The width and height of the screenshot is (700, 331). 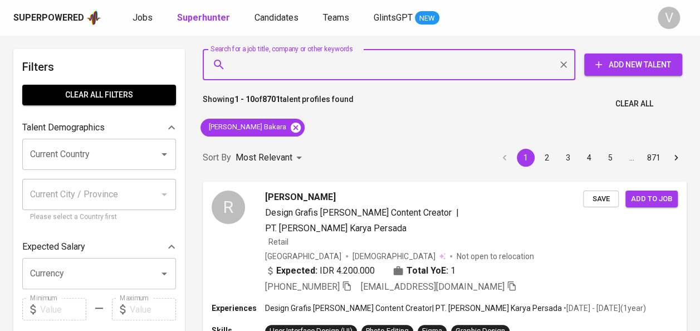 I want to click on div: R, so click(x=228, y=207).